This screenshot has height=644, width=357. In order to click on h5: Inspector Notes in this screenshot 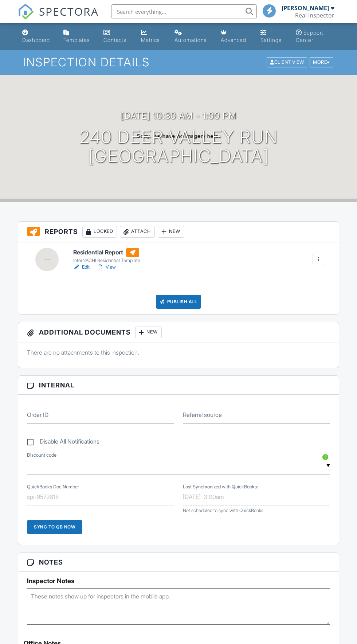, I will do `click(178, 581)`.